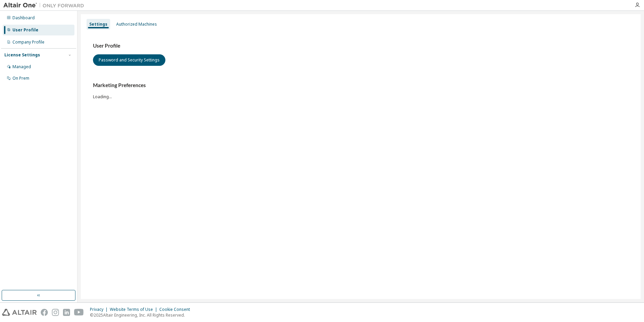  What do you see at coordinates (361, 90) in the screenshot?
I see `div: Loading...` at bounding box center [361, 90].